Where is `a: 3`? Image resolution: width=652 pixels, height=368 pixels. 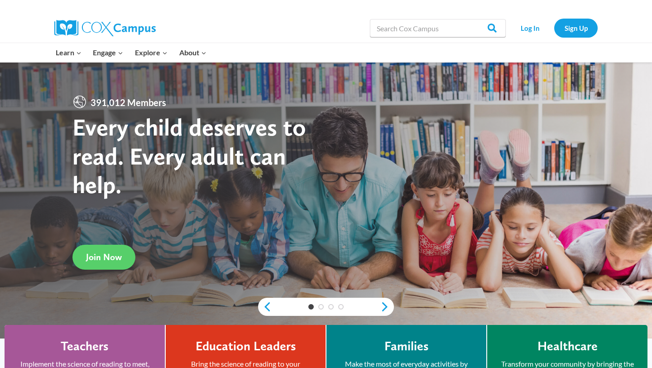
a: 3 is located at coordinates (331, 307).